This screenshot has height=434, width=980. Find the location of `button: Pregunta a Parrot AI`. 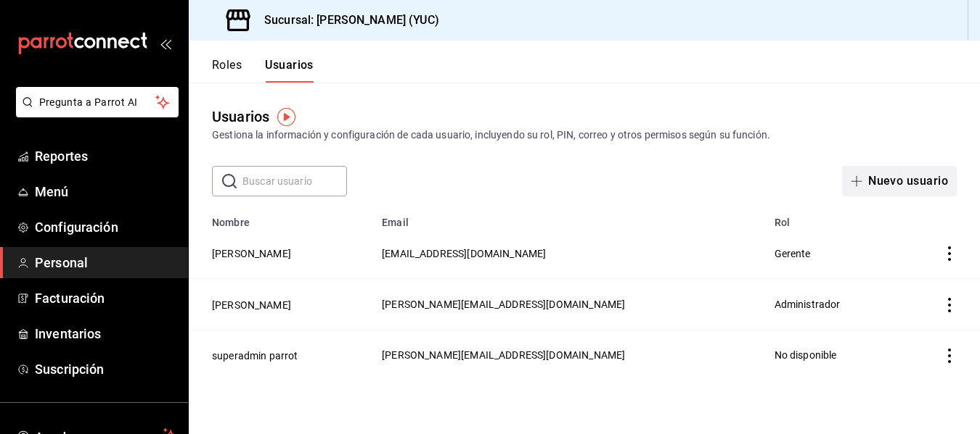

button: Pregunta a Parrot AI is located at coordinates (97, 102).